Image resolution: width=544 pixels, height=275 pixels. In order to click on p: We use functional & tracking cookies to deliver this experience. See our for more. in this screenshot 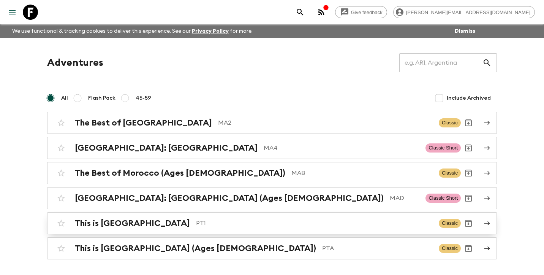, I will do `click(132, 31)`.